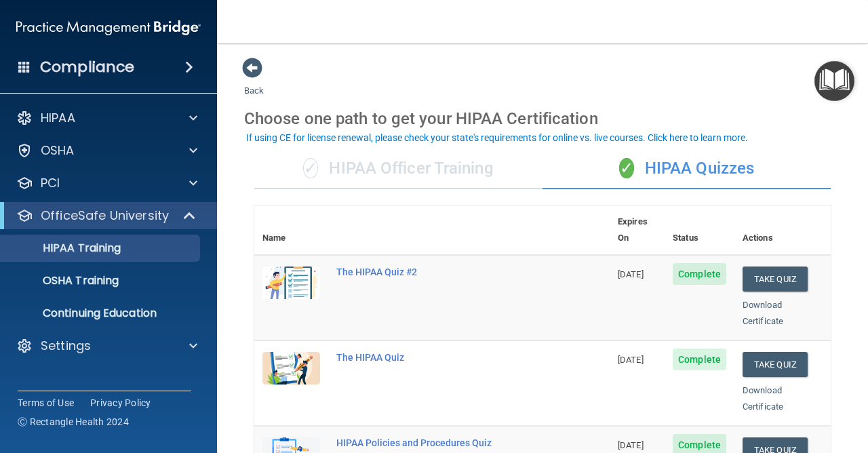 This screenshot has width=868, height=453. Describe the element at coordinates (58, 151) in the screenshot. I see `p: OSHA` at that location.